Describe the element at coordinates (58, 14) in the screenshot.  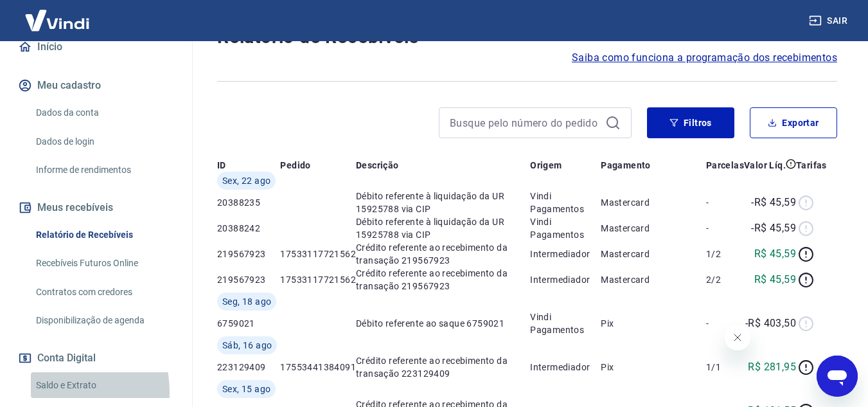
I see `span: Olá! Precisa de ajuda?` at that location.